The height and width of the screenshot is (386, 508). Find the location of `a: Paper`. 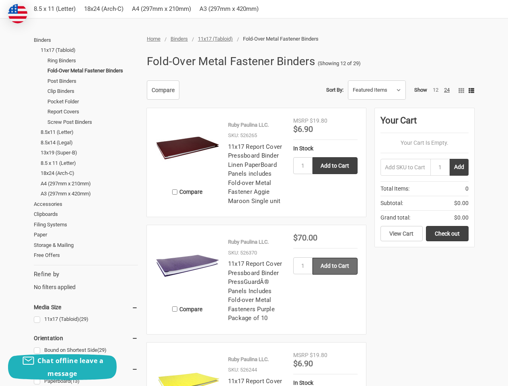

a: Paper is located at coordinates (86, 235).